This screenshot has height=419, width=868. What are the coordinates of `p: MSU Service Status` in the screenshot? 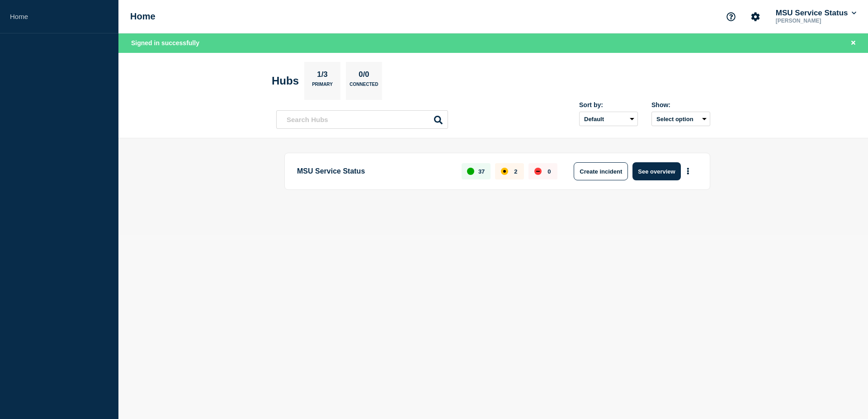 It's located at (374, 171).